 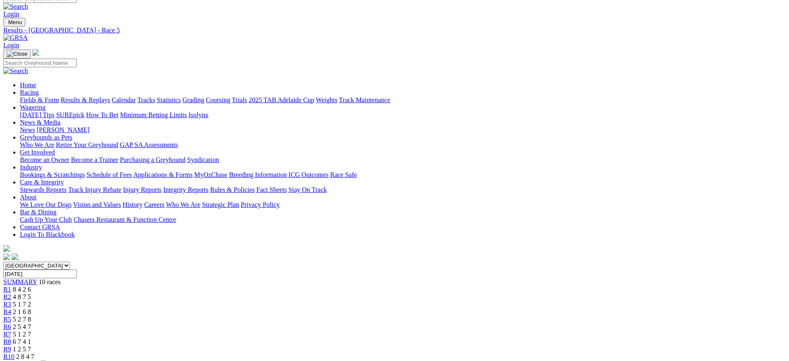 I want to click on div: About, so click(x=403, y=205).